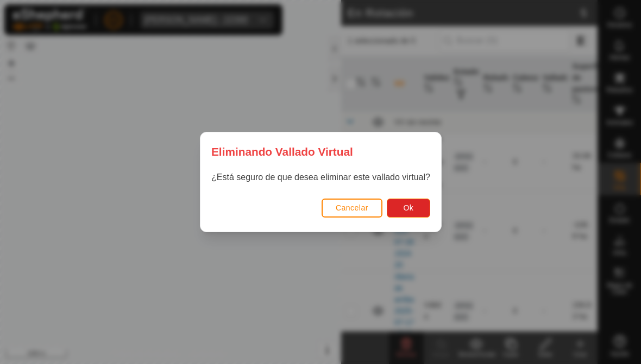 The height and width of the screenshot is (364, 641). Describe the element at coordinates (408, 208) in the screenshot. I see `span: Ok` at that location.